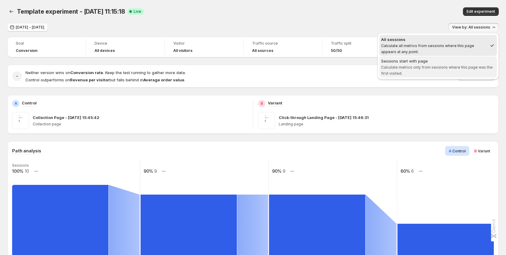  Describe the element at coordinates (125, 43) in the screenshot. I see `span: Device` at that location.